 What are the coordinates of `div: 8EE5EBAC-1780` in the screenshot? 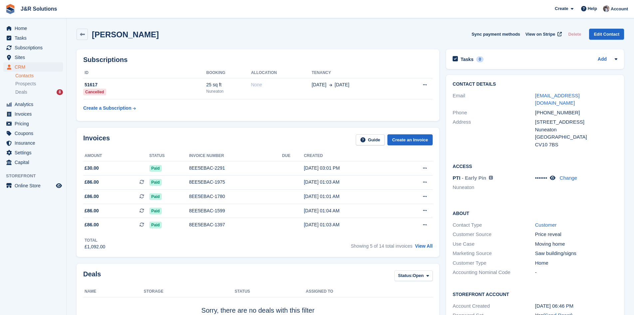 It's located at (236, 196).